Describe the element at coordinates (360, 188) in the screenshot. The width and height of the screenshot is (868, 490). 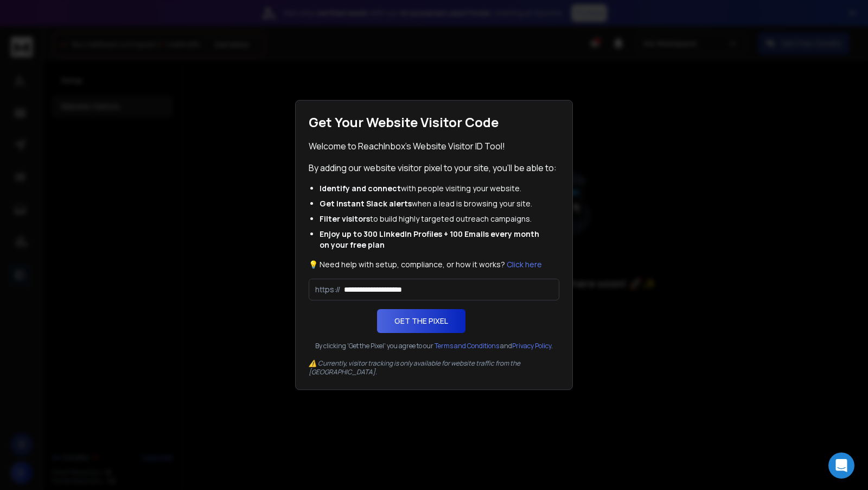
I see `span: Identify and connect` at that location.